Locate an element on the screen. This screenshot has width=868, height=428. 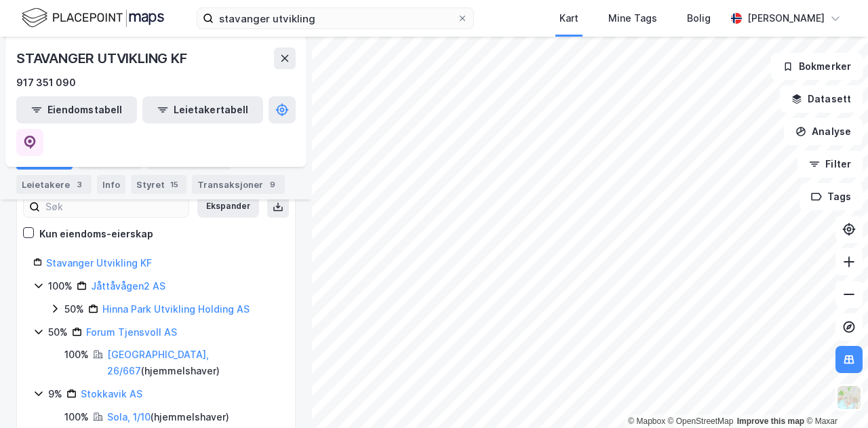
button: Analyse is located at coordinates (823, 132).